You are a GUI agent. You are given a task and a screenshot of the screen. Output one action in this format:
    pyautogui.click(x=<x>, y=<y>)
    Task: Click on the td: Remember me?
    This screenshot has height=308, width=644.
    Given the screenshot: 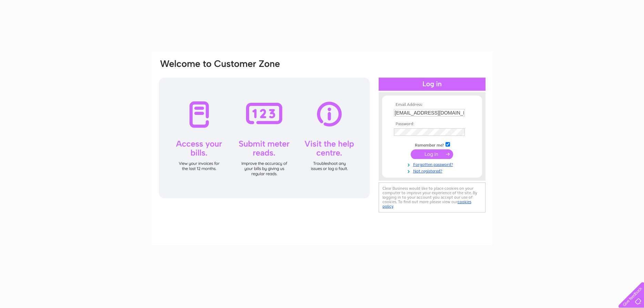 What is the action you would take?
    pyautogui.click(x=432, y=144)
    